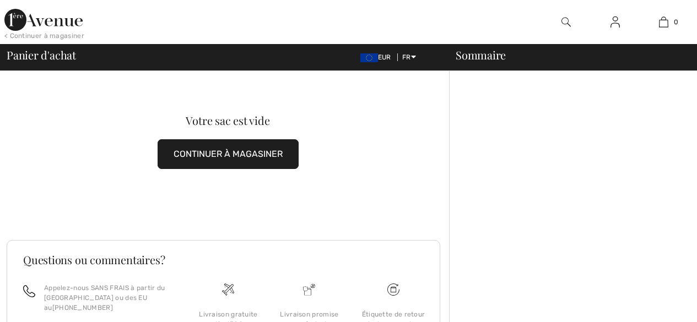 Image resolution: width=697 pixels, height=322 pixels. Describe the element at coordinates (676, 22) in the screenshot. I see `span: 0` at that location.